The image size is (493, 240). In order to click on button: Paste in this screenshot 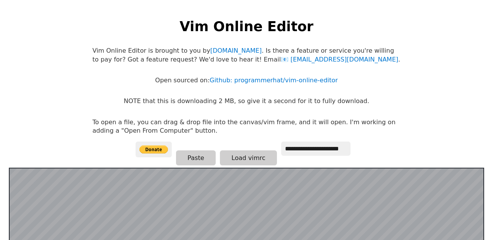, I will do `click(196, 158)`.